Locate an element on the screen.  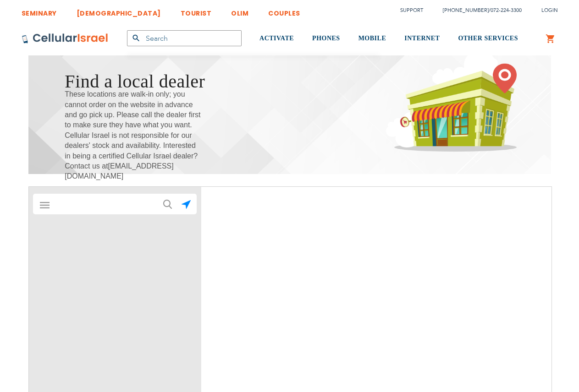
a: Support is located at coordinates (412, 10).